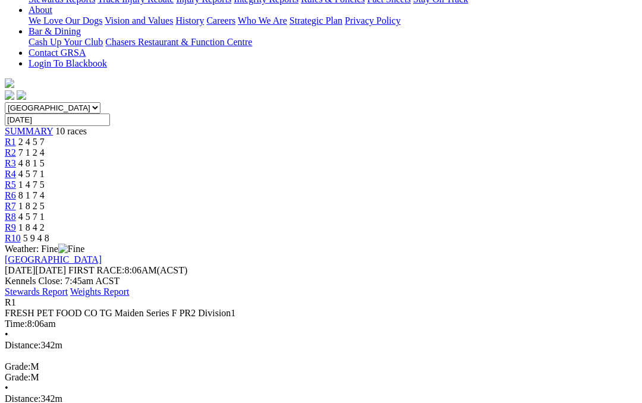 This screenshot has height=403, width=642. Describe the element at coordinates (316, 20) in the screenshot. I see `a: Strategic Plan` at that location.